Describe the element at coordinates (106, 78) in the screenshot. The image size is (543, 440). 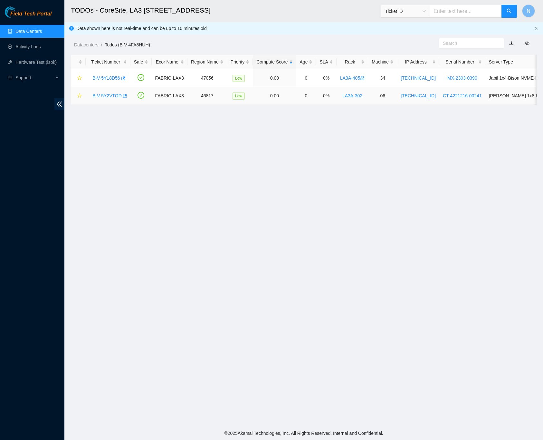
I see `a: B-V-5Y18D56` at that location.